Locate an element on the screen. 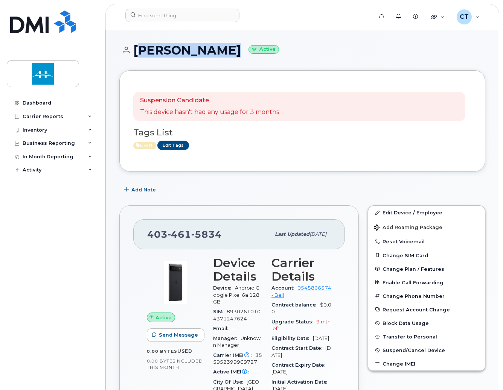 The height and width of the screenshot is (390, 503). span: SIM is located at coordinates (220, 311).